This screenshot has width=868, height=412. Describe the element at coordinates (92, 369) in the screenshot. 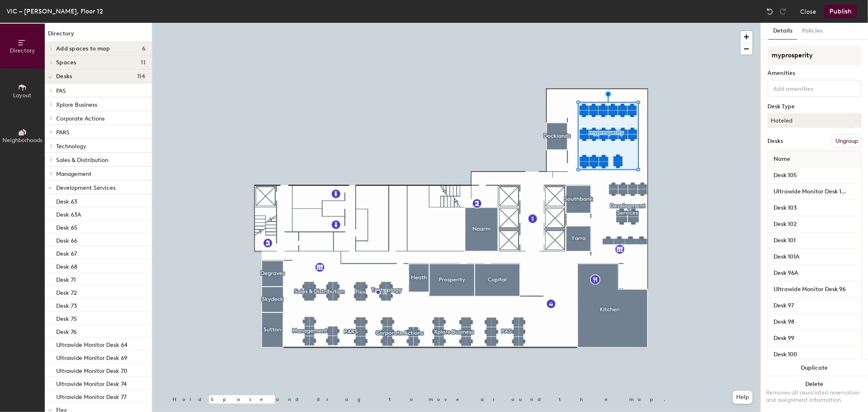

I see `p: Ultrawide Monitor Desk 70` at that location.